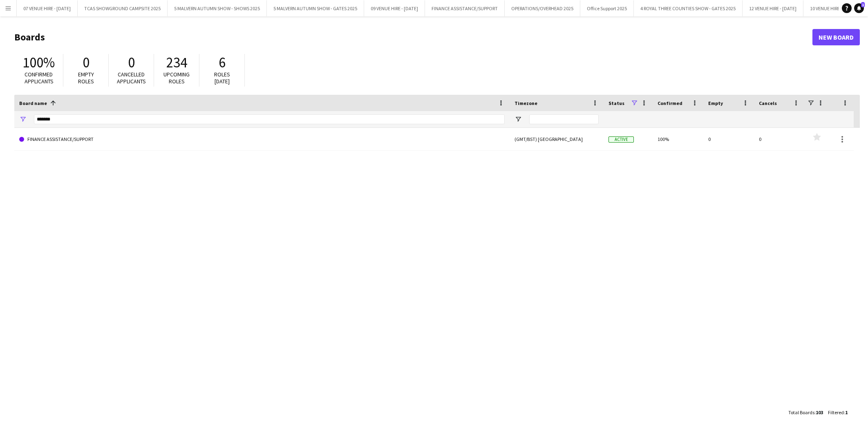 The width and height of the screenshot is (868, 433). I want to click on span: Confirmed applicants, so click(39, 77).